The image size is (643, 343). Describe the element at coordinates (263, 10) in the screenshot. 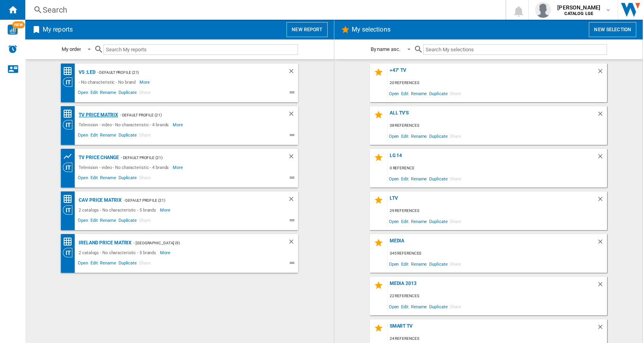

I see `div: Search` at that location.